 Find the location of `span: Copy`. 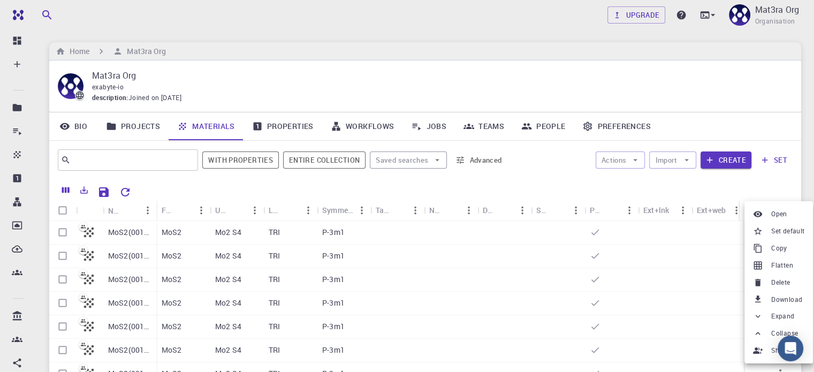

span: Copy is located at coordinates (780, 248).